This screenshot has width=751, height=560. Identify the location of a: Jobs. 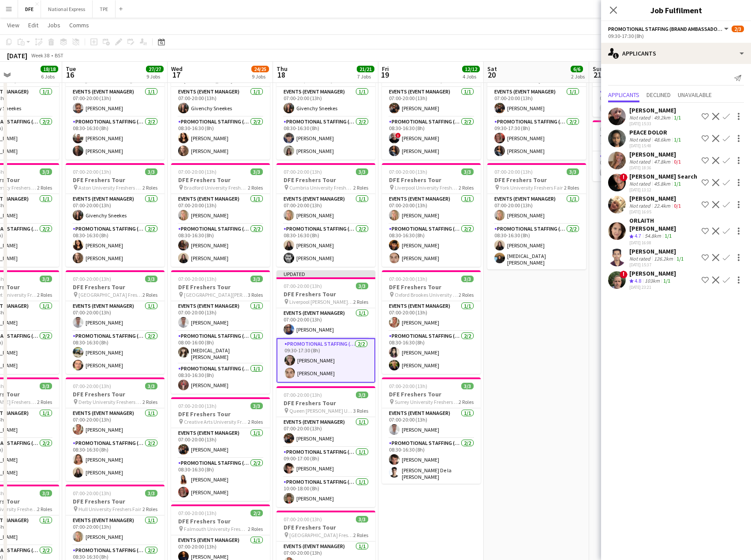
(54, 25).